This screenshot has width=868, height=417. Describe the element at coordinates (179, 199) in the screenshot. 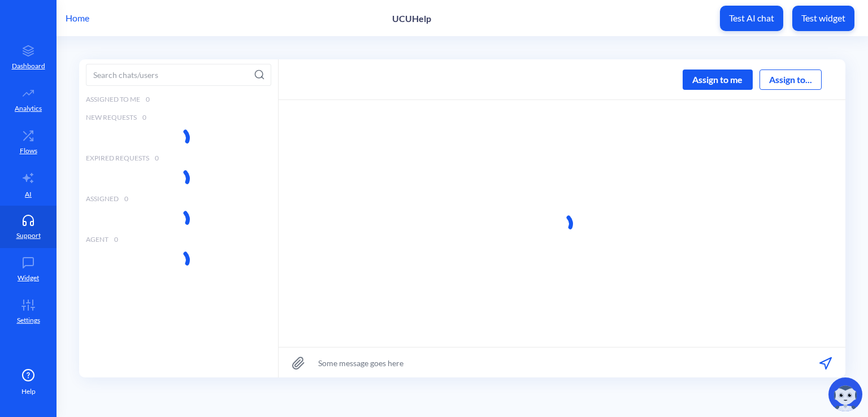

I see `div: Assigned` at that location.